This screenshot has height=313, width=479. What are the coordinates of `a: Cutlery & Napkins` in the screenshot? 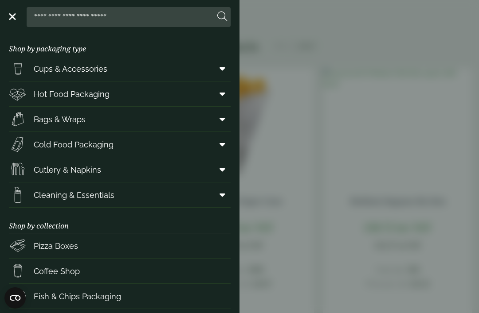 It's located at (120, 170).